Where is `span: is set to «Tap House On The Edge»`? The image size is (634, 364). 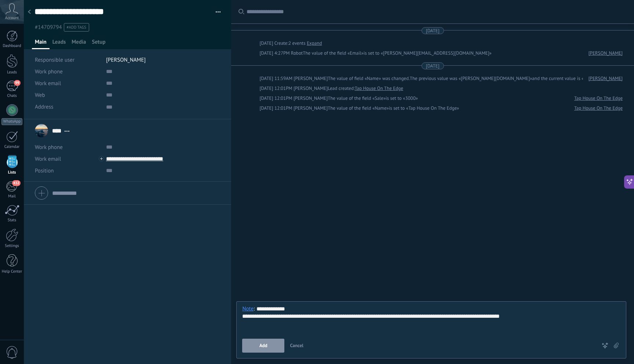 span: is set to «Tap House On The Edge» is located at coordinates (424, 108).